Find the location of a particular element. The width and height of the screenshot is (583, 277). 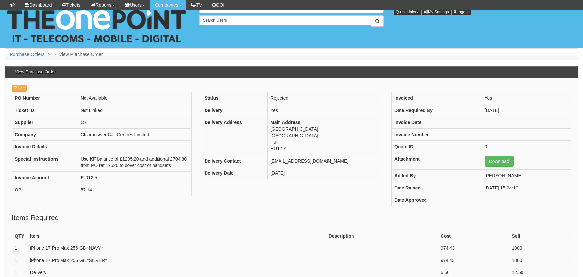

th: Ticket ID is located at coordinates (45, 110).